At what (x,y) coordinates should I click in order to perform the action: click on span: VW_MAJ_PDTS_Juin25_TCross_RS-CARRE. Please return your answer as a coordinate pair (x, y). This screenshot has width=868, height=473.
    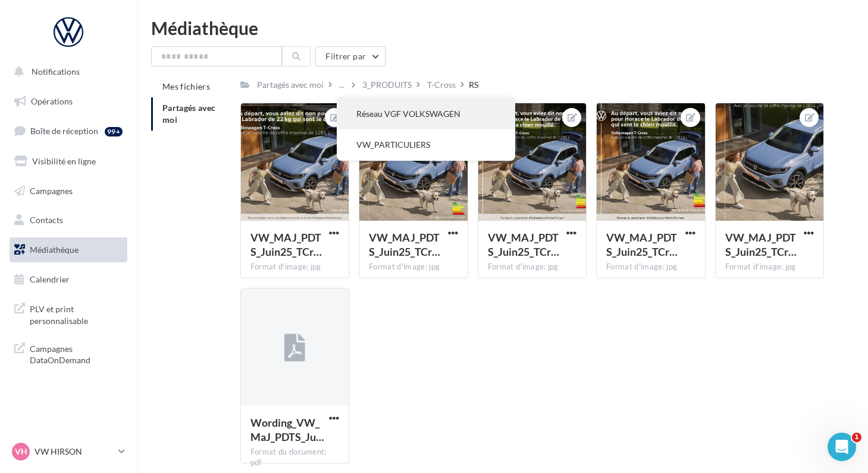
    Looking at the image, I should click on (523, 245).